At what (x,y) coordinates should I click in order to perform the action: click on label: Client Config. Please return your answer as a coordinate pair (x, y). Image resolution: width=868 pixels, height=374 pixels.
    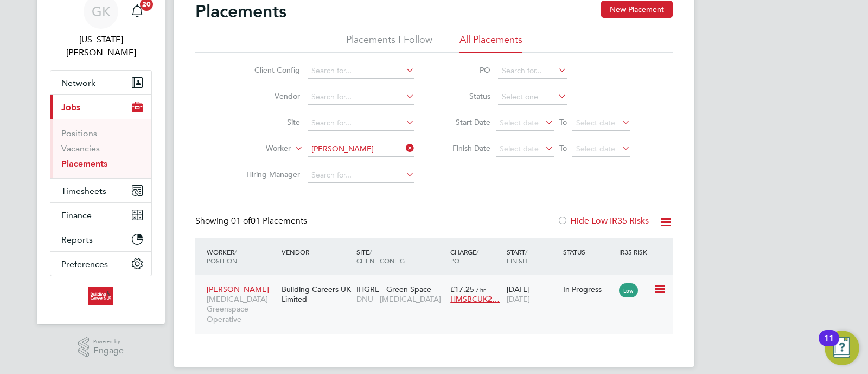
    Looking at the image, I should click on (269, 70).